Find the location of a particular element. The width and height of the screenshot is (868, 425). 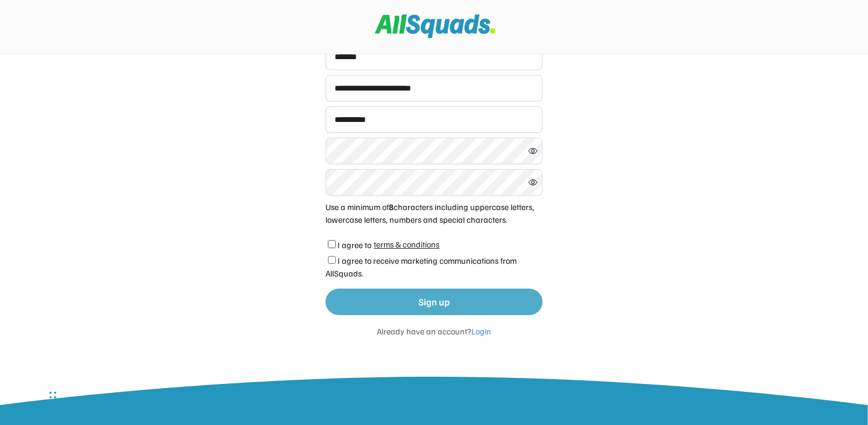

div: Already have an account? is located at coordinates (434, 331).